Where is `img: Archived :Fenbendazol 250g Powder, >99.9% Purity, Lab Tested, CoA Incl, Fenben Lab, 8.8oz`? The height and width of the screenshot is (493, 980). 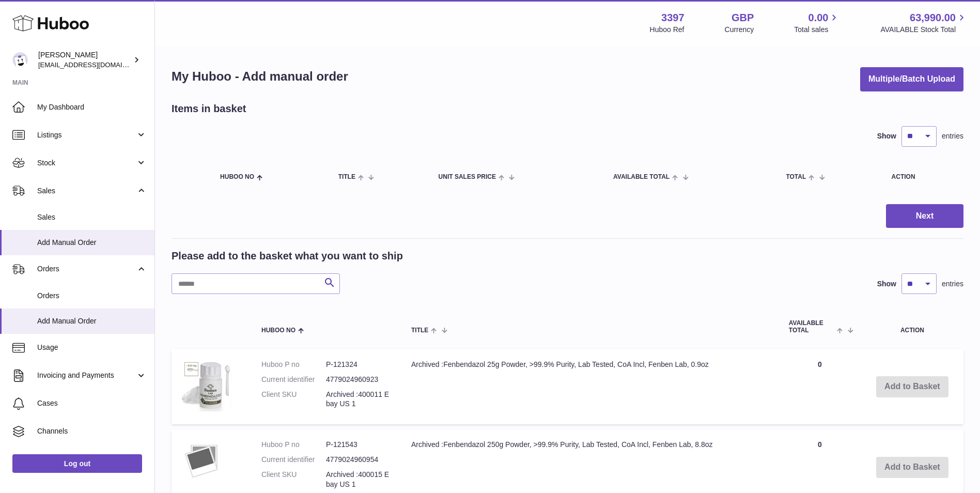 img: Archived :Fenbendazol 250g Powder, >99.9% Purity, Lab Tested, CoA Incl, Fenben Lab, 8.8oz is located at coordinates (202, 460).